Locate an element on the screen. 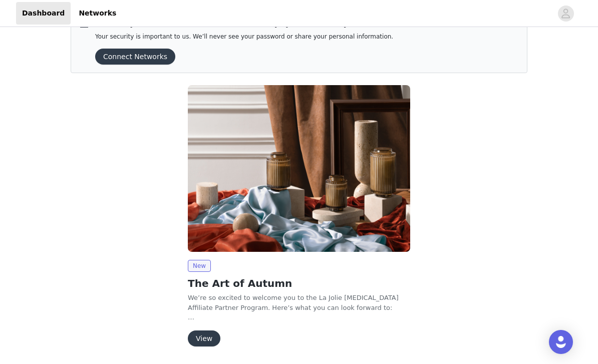 Image resolution: width=598 pixels, height=364 pixels. a: View is located at coordinates (204, 339).